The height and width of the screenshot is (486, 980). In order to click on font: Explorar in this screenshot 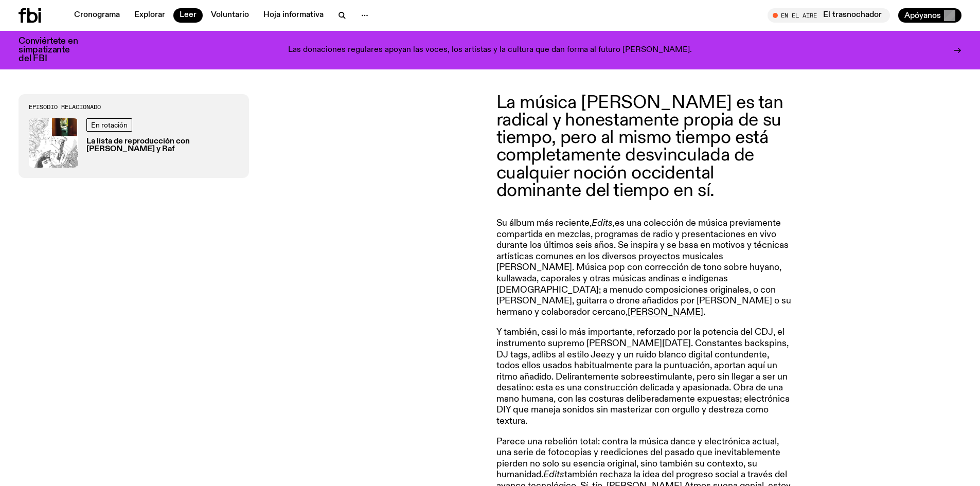, I will do `click(150, 15)`.